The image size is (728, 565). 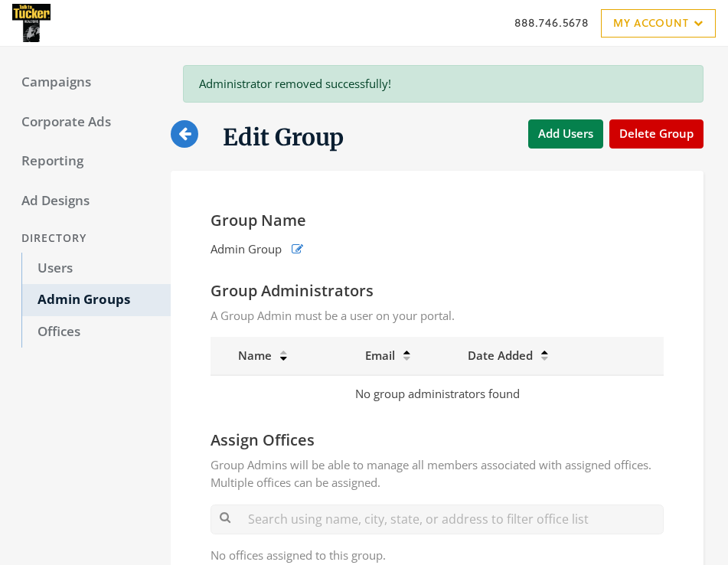 What do you see at coordinates (380, 355) in the screenshot?
I see `span: Email` at bounding box center [380, 355].